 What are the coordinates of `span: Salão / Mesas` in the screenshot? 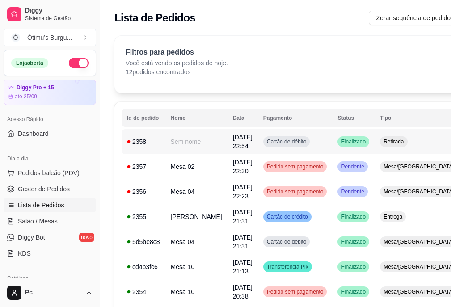 It's located at (38, 221).